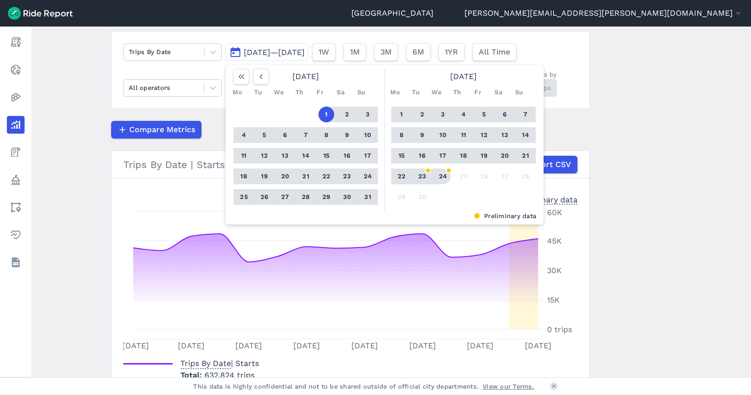 The height and width of the screenshot is (395, 751). Describe the element at coordinates (355, 52) in the screenshot. I see `span: 1M` at that location.